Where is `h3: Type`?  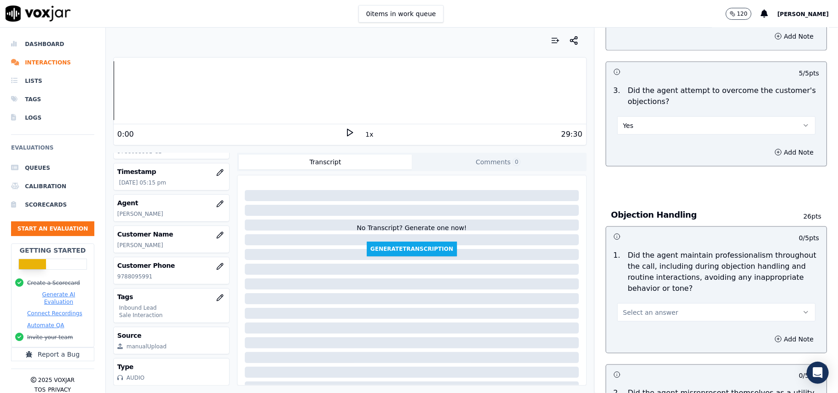 h3: Type is located at coordinates (171, 367).